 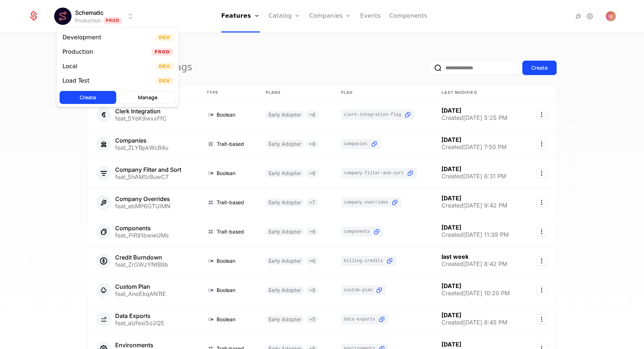 I want to click on span: Prod, so click(x=162, y=52).